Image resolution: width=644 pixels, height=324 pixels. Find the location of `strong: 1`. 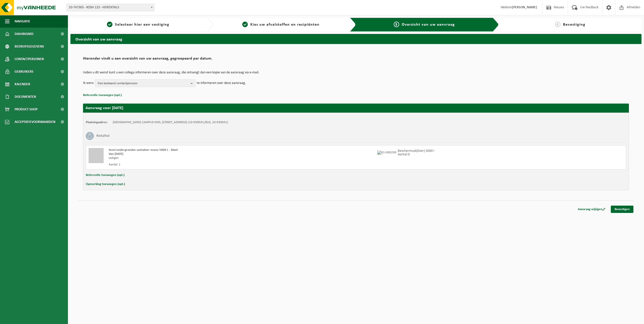

strong: 1 is located at coordinates (409, 155).